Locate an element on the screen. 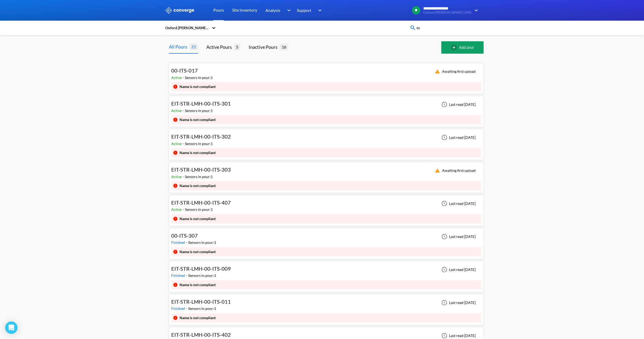 This screenshot has width=644, height=339. span: EIT-STR-LMH-00-ITS-302 is located at coordinates (201, 136).